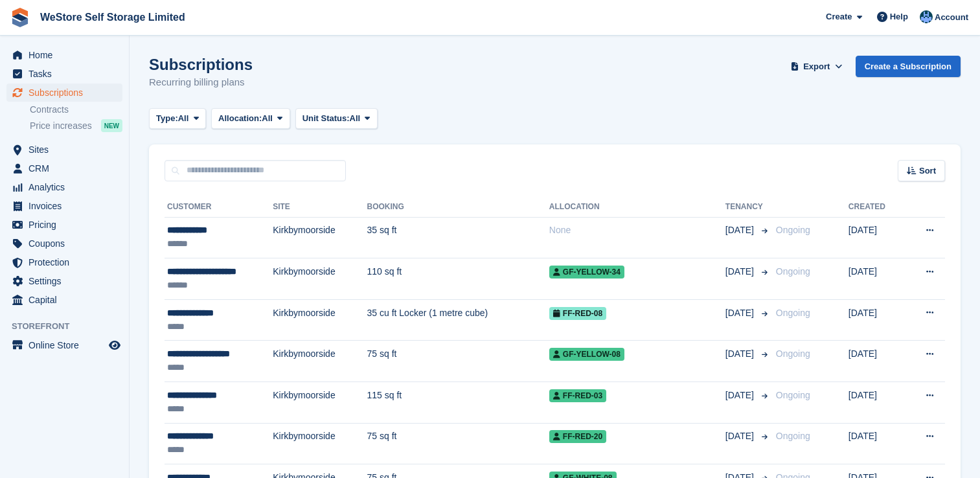  I want to click on span: Capital, so click(68, 300).